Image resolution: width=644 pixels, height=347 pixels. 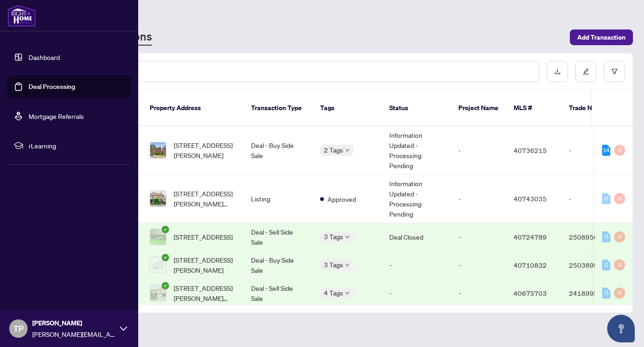 I want to click on th: Property Address, so click(x=193, y=108).